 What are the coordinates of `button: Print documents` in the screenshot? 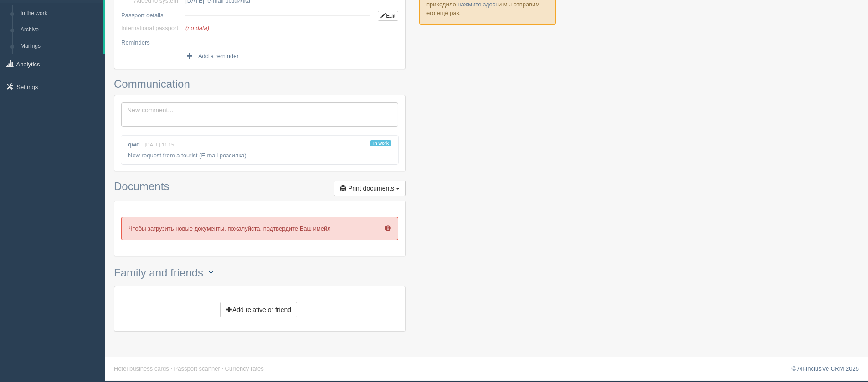 It's located at (369, 188).